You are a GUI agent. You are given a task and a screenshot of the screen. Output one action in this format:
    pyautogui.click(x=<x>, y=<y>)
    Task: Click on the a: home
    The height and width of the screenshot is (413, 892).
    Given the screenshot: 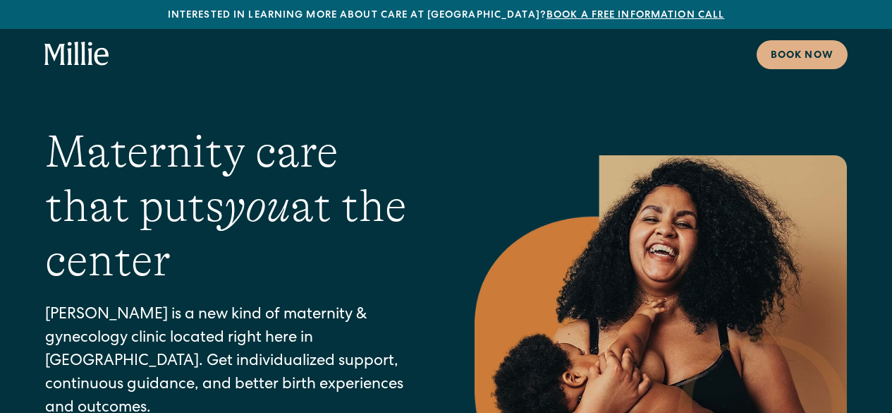 What is the action you would take?
    pyautogui.click(x=77, y=54)
    